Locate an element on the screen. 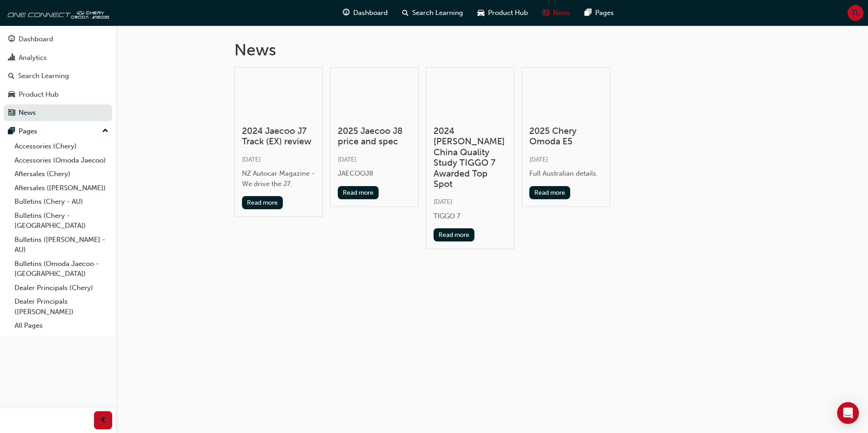  div: Product Hub is located at coordinates (38, 95).